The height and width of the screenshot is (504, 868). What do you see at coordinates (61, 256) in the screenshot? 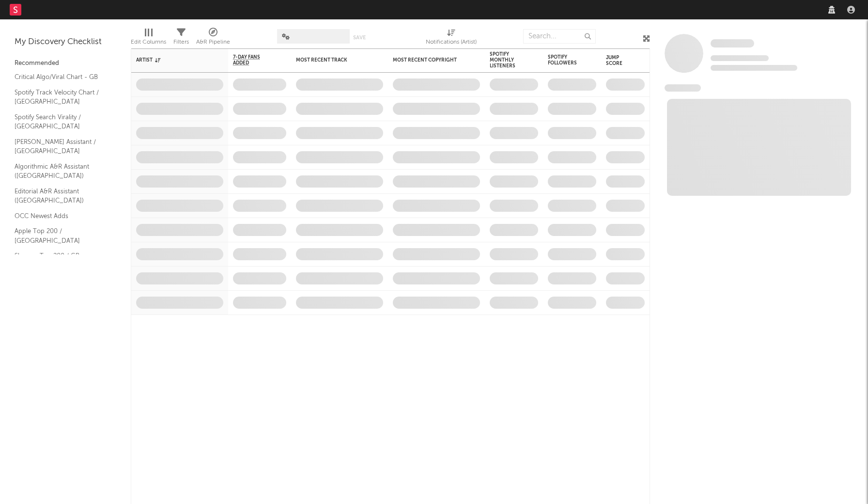
I see `a: Shazam Top 200 / GB` at bounding box center [61, 256].